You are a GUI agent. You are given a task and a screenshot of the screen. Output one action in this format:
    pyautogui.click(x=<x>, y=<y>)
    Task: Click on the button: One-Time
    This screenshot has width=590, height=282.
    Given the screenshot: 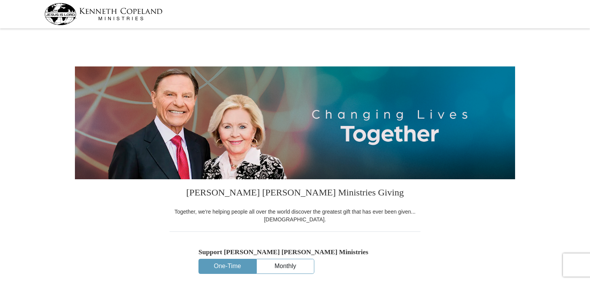 What is the action you would take?
    pyautogui.click(x=227, y=266)
    